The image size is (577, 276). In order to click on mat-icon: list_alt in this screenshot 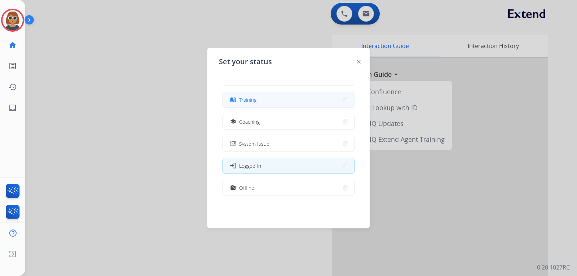, I will do `click(13, 66)`.